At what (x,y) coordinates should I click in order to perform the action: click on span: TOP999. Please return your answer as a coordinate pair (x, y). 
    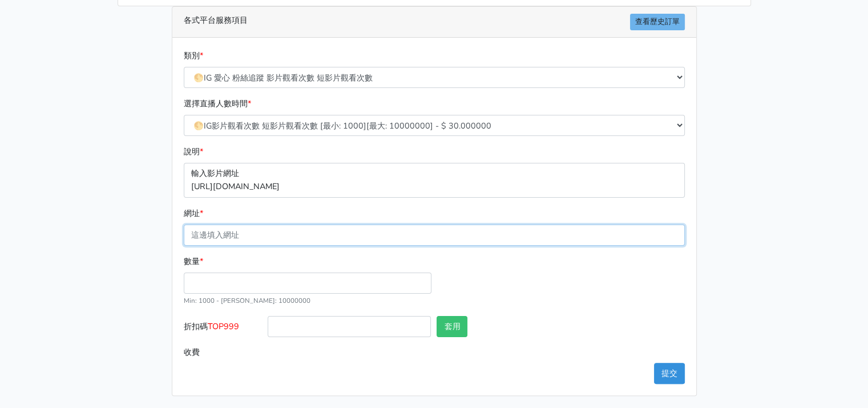
    Looking at the image, I should click on (223, 326).